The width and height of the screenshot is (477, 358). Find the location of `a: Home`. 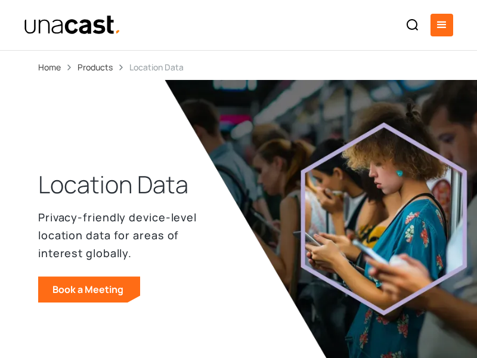

a: Home is located at coordinates (49, 67).